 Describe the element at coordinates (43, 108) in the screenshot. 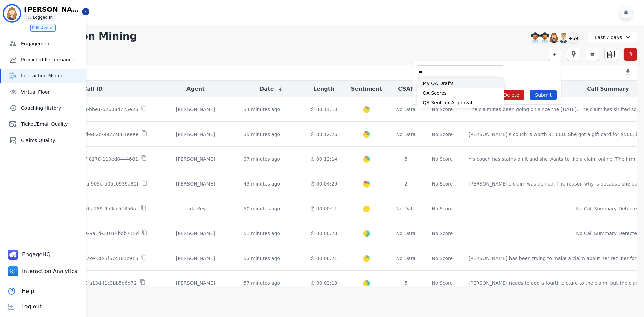

I see `a: Coaching History` at that location.